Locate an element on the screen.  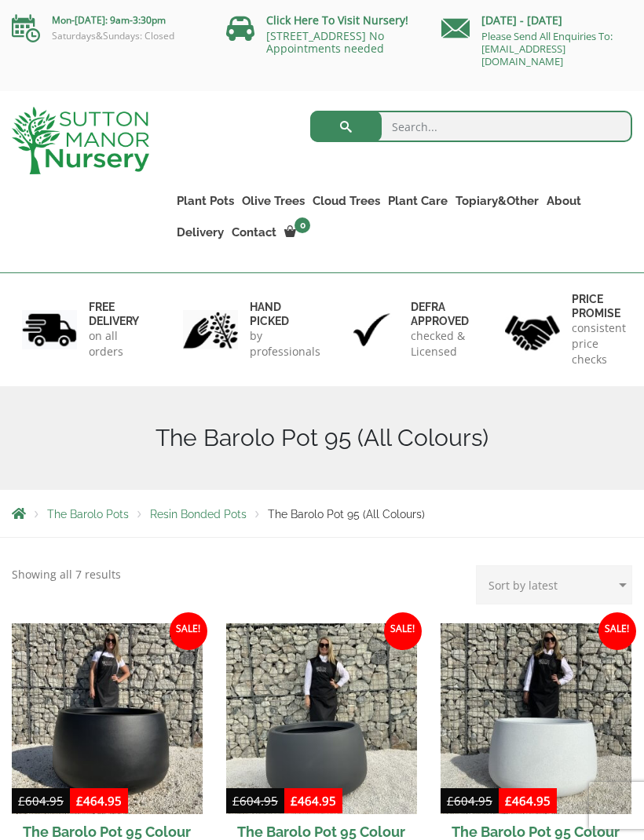
h6: Defra approved is located at coordinates (440, 314).